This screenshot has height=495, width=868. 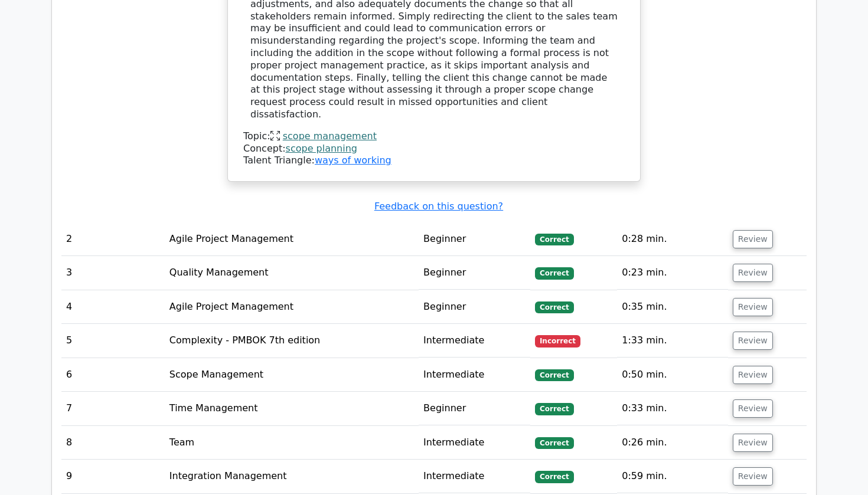 I want to click on td: 0:26 min., so click(x=672, y=443).